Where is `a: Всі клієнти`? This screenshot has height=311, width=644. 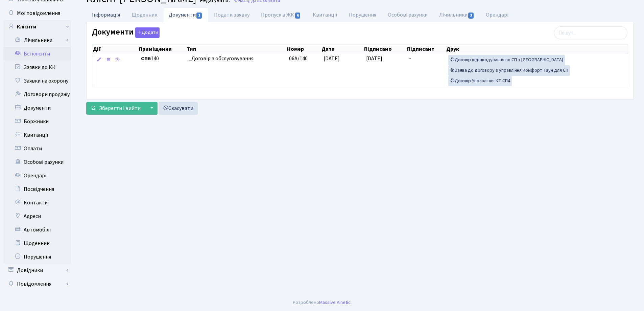
a: Всі клієнти is located at coordinates (37, 54).